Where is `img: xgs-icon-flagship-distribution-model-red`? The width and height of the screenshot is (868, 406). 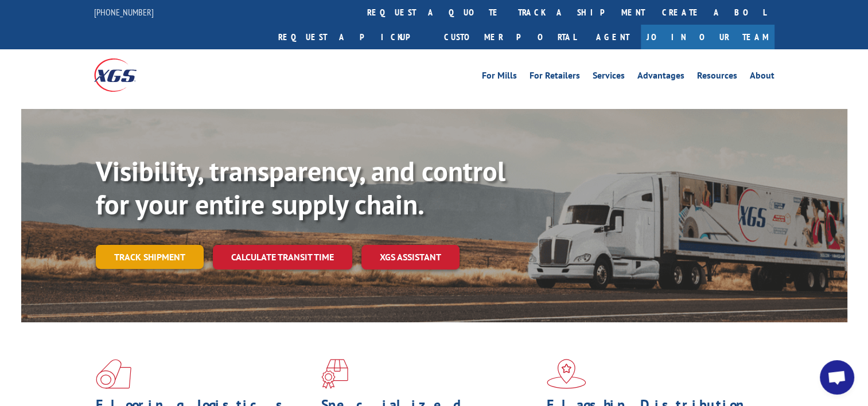 img: xgs-icon-flagship-distribution-model-red is located at coordinates (566, 373).